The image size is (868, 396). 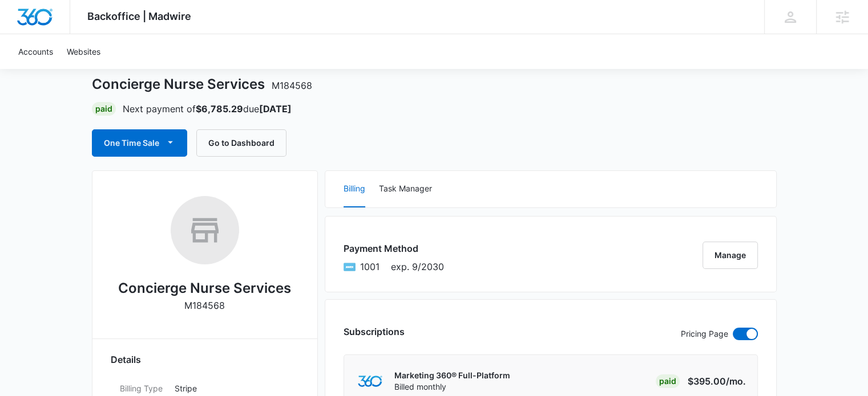 I want to click on a: Websites, so click(x=83, y=51).